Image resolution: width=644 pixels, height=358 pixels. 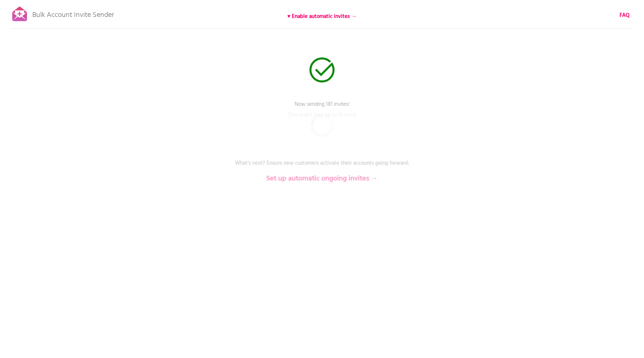 I want to click on p: (This might take up to 10 mins), so click(x=322, y=121).